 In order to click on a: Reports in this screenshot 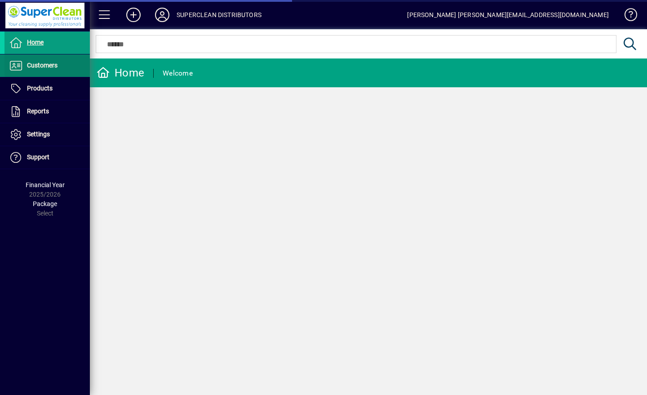, I will do `click(47, 111)`.